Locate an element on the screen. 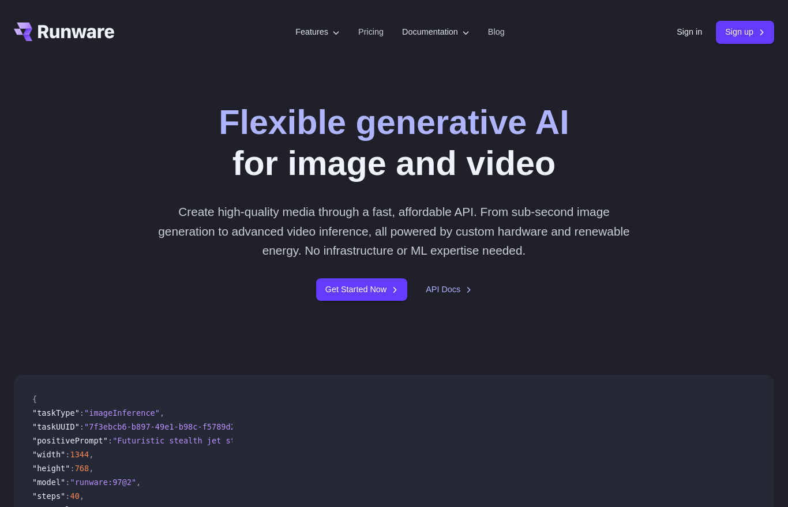 The image size is (788, 507). strong: Flexible generative AI is located at coordinates (394, 122).